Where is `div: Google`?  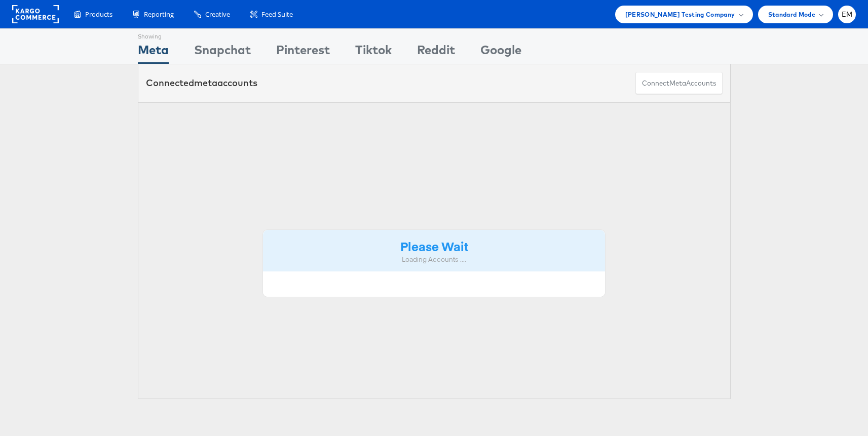
div: Google is located at coordinates (501, 52).